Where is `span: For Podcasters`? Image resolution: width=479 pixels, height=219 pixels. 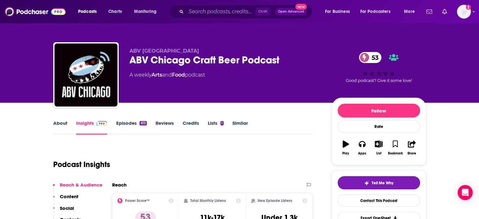 span: For Podcasters is located at coordinates (375, 12).